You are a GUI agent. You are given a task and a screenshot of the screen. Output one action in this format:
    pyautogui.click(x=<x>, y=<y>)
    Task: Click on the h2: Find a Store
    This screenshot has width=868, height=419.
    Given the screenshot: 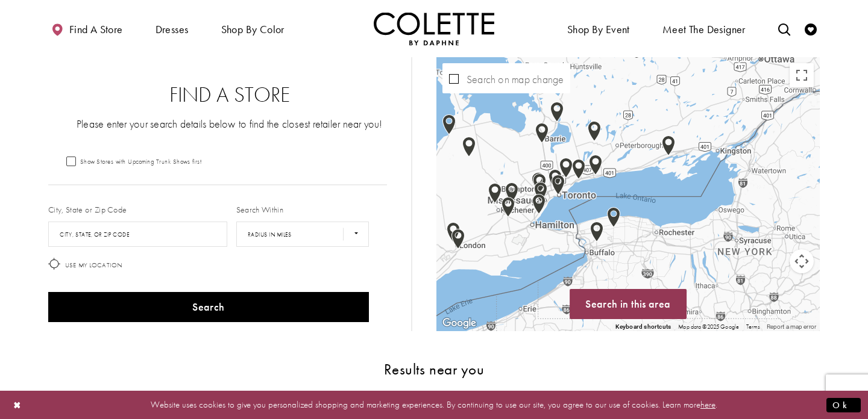 What is the action you would take?
    pyautogui.click(x=230, y=95)
    